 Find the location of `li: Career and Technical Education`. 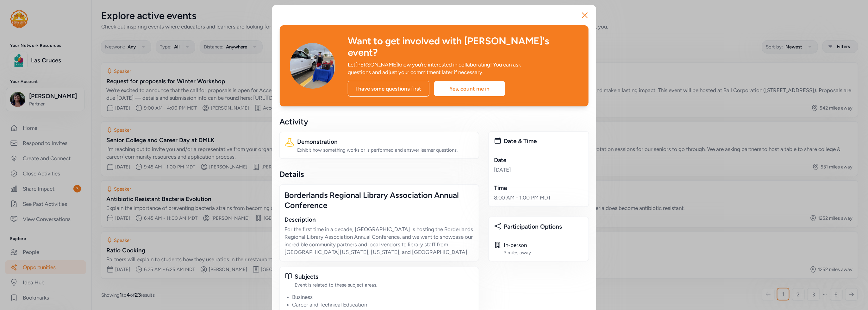

li: Career and Technical Education is located at coordinates (383, 305).